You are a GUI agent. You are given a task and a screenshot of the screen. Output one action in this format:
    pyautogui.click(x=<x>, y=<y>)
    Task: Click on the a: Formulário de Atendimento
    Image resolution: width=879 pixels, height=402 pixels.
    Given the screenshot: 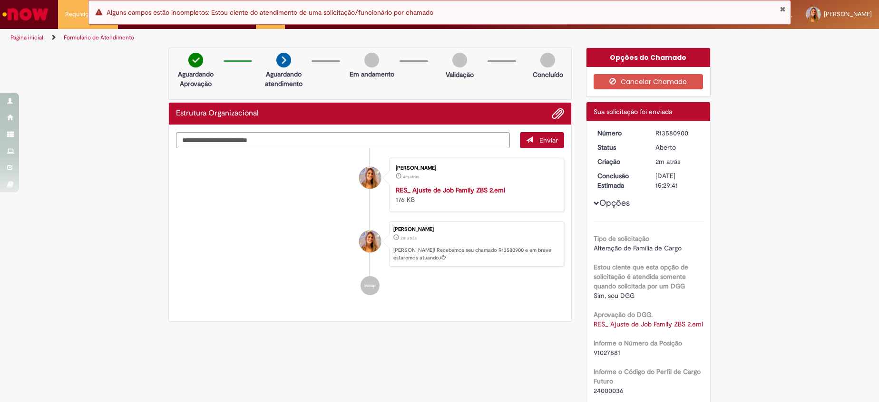 What is the action you would take?
    pyautogui.click(x=99, y=38)
    